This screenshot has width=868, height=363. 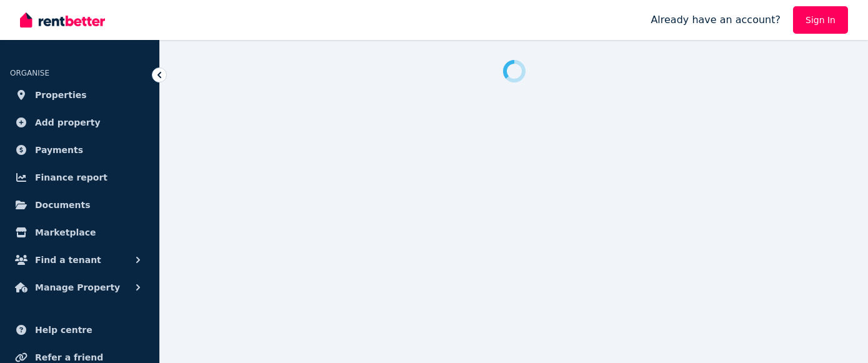 What do you see at coordinates (59, 150) in the screenshot?
I see `span: Payments` at bounding box center [59, 150].